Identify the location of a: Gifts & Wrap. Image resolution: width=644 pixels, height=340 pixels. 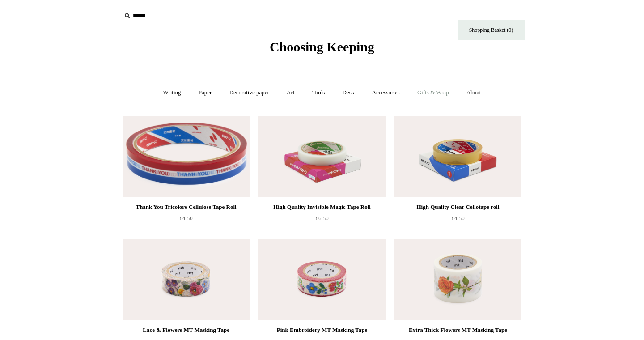
(433, 92).